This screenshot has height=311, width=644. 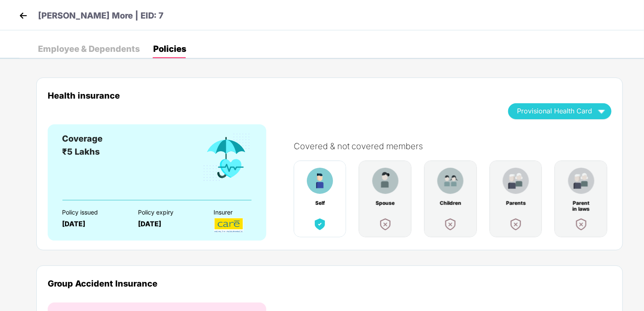 I want to click on div: Parents, so click(x=516, y=203).